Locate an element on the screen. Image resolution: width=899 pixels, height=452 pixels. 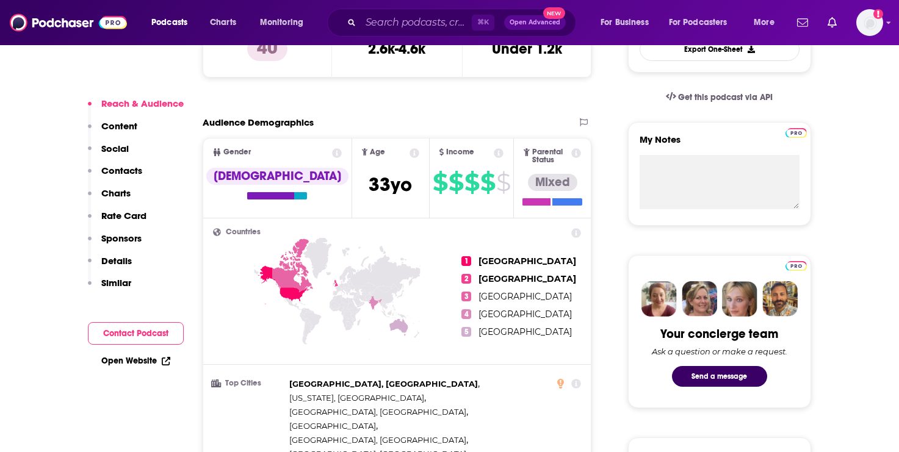
img: Sydney Profile is located at coordinates (659, 299).